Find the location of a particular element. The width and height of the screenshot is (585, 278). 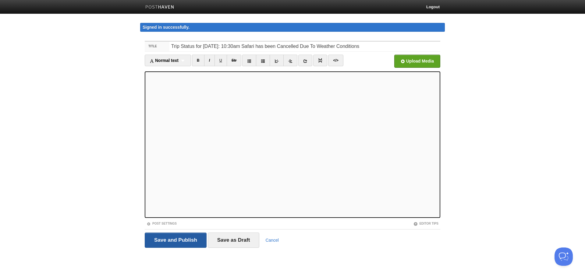

div: Signed in successfully. is located at coordinates (292, 27).